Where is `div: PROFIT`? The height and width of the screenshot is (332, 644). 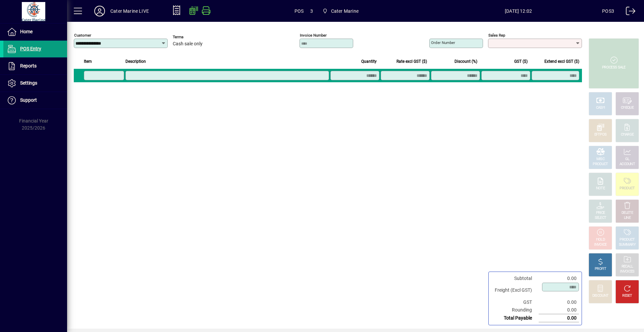 div: PROFIT is located at coordinates (600, 269).